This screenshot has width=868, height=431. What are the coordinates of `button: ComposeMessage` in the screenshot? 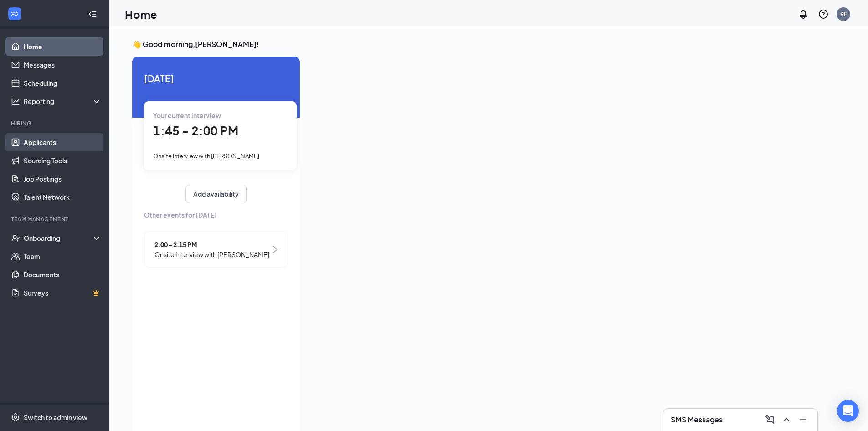 It's located at (770, 419).